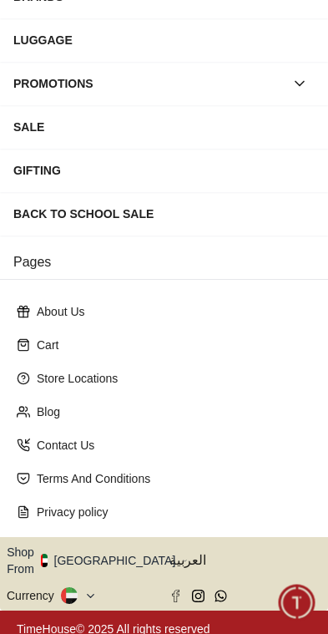  Describe the element at coordinates (241, 393) in the screenshot. I see `span: 02:21 ص` at that location.